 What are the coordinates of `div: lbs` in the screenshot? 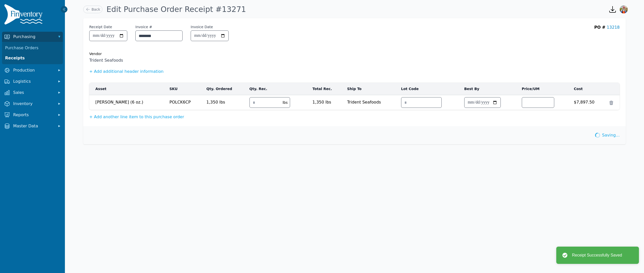 It's located at (285, 102).